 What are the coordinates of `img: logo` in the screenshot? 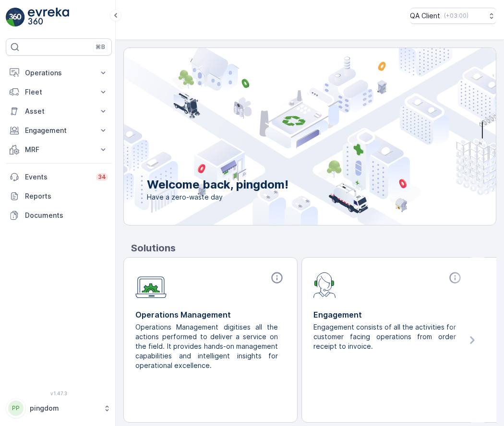 It's located at (15, 17).